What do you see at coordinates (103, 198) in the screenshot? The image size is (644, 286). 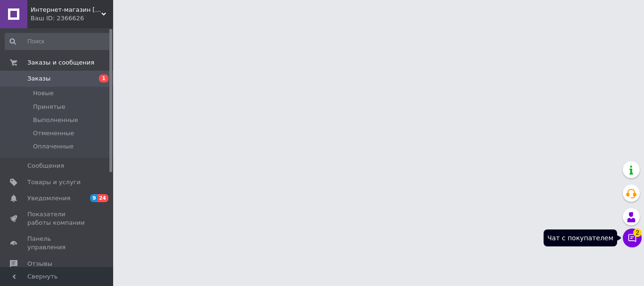 I see `span: 24` at bounding box center [103, 198].